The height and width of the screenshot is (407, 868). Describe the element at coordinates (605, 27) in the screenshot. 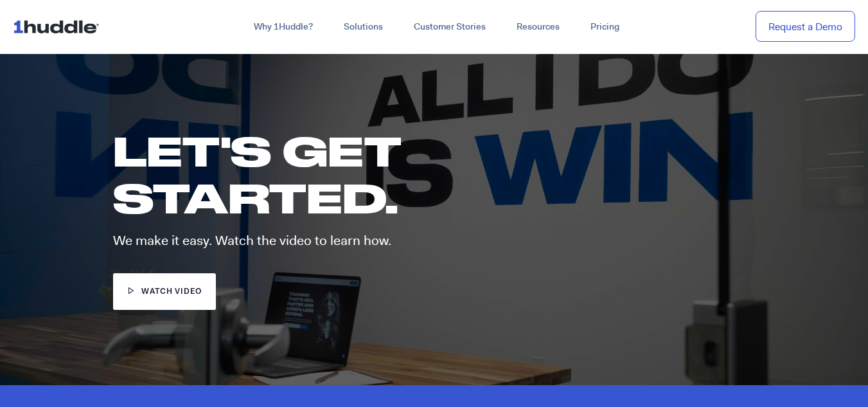

I see `a: Pricing` at that location.